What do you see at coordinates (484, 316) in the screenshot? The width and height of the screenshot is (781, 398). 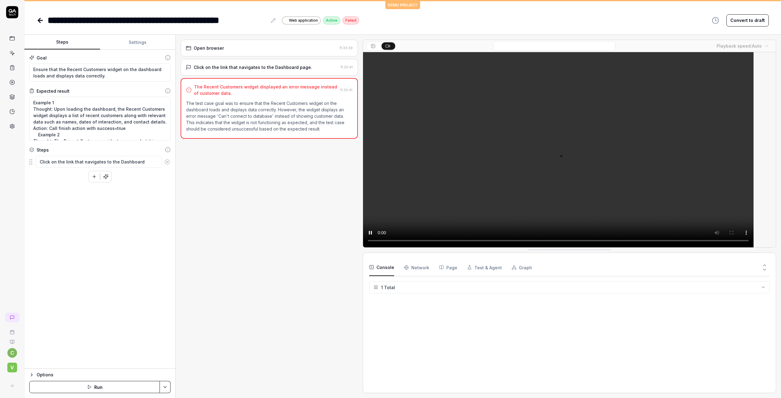 I see `button: Test & Agent` at bounding box center [484, 316].